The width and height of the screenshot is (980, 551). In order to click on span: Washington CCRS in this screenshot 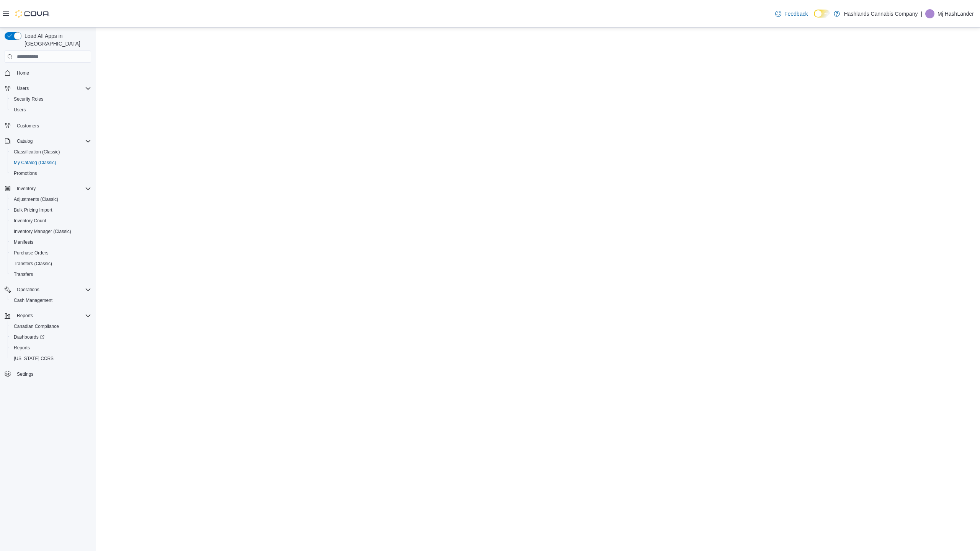, I will do `click(51, 359)`.